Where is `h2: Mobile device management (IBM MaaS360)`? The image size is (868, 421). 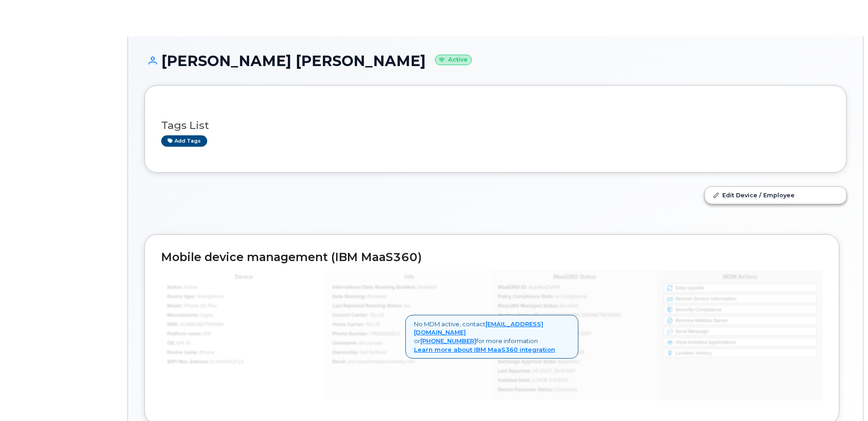
h2: Mobile device management (IBM MaaS360) is located at coordinates (492, 257).